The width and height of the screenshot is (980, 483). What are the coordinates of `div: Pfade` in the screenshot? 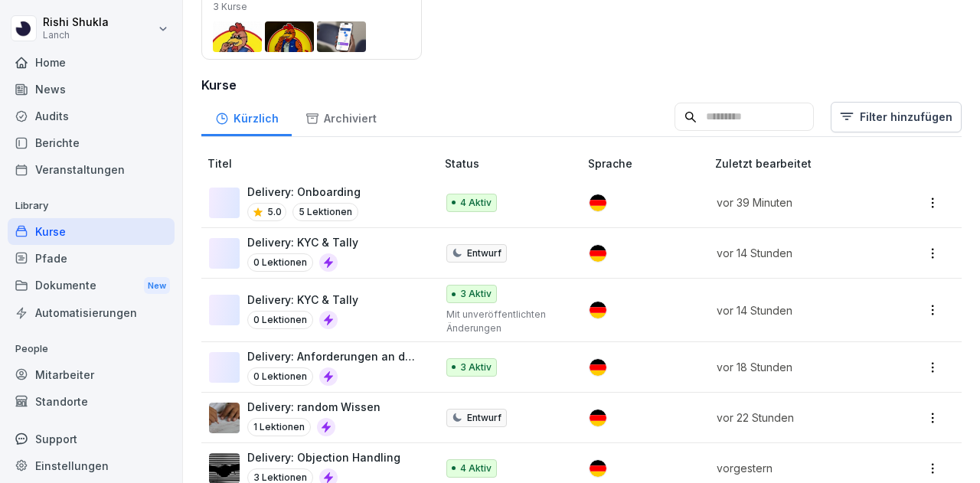 It's located at (91, 258).